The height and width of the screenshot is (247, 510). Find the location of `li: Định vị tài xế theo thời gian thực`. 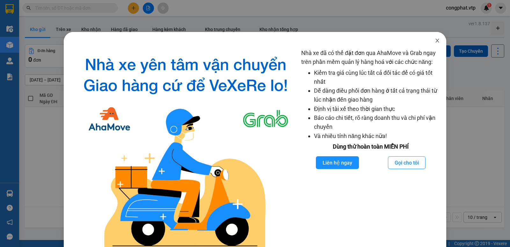

li: Định vị tài xế theo thời gian thực is located at coordinates (377, 109).